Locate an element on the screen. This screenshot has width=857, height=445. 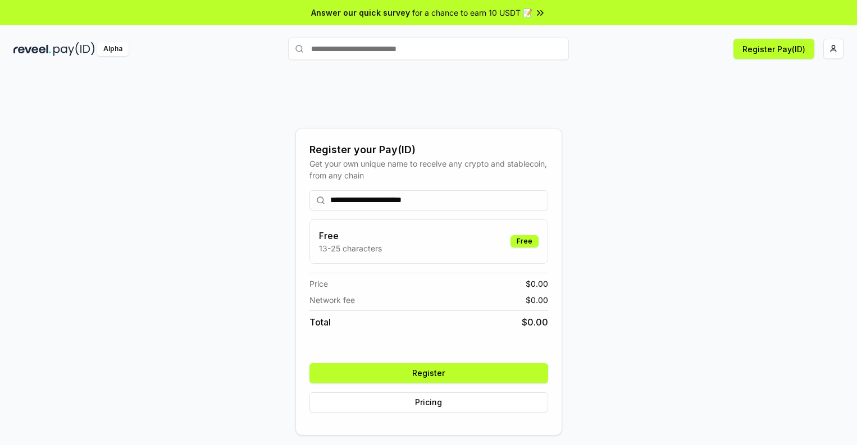
span: Network fee is located at coordinates (332, 300).